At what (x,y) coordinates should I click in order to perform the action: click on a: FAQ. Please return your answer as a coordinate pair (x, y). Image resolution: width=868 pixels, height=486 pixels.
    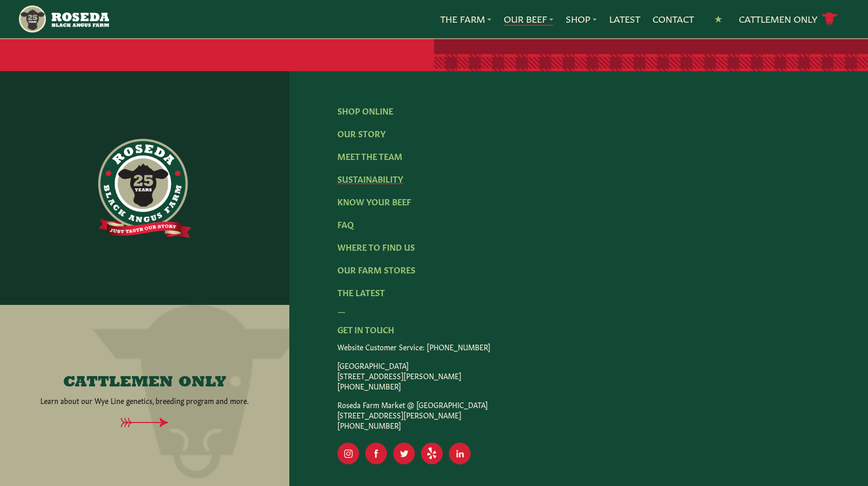
    Looking at the image, I should click on (346, 224).